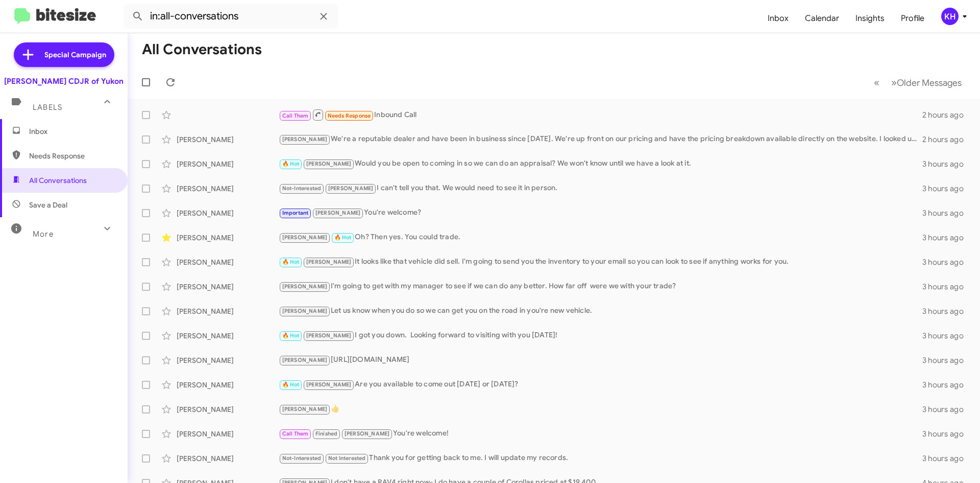  Describe the element at coordinates (202, 50) in the screenshot. I see `h1: All Conversations` at that location.